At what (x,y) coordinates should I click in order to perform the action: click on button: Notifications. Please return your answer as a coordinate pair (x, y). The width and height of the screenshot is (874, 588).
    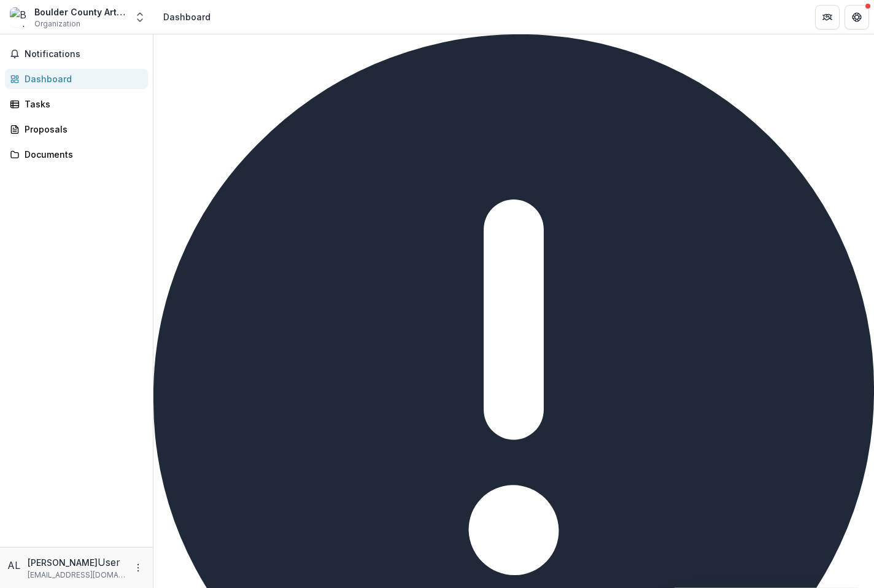
    Looking at the image, I should click on (76, 54).